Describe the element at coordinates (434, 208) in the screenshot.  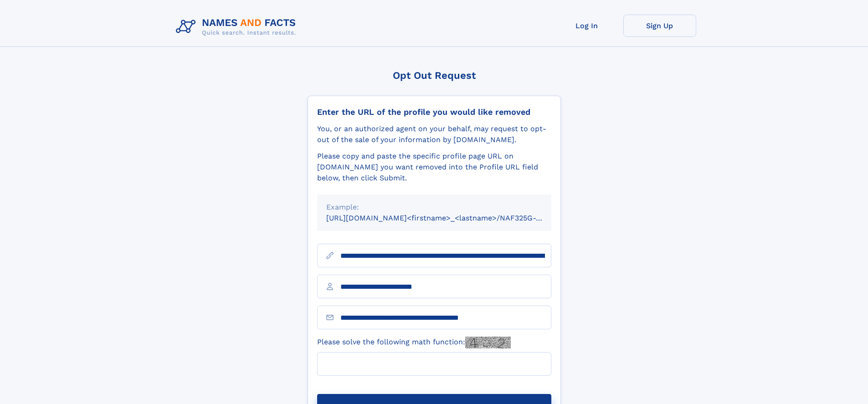
I see `div: Example:` at that location.